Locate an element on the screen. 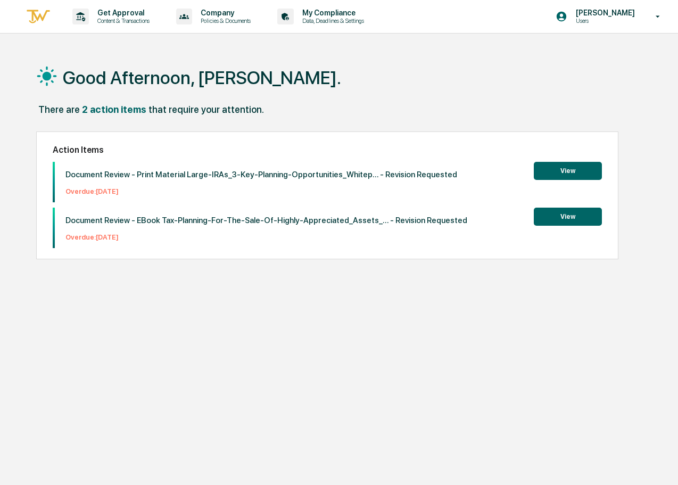 This screenshot has height=485, width=678. p: My Compliance is located at coordinates (332, 13).